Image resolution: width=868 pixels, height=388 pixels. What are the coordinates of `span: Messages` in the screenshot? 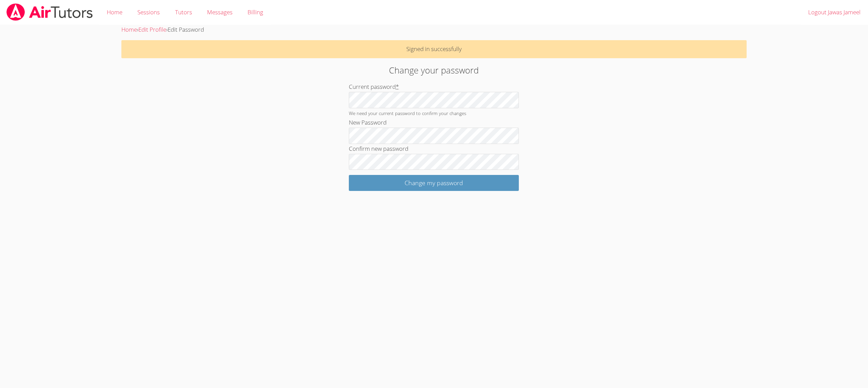 It's located at (219, 12).